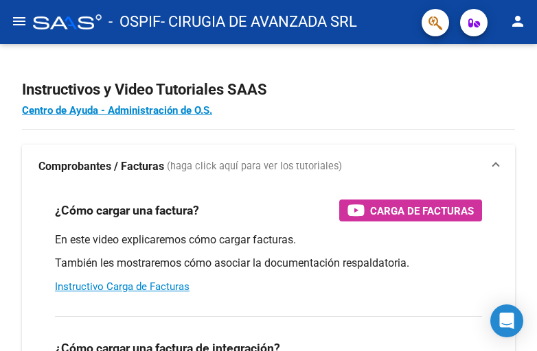 The width and height of the screenshot is (537, 351). I want to click on p: También les mostraremos cómo asociar la documentación respaldatoria., so click(268, 264).